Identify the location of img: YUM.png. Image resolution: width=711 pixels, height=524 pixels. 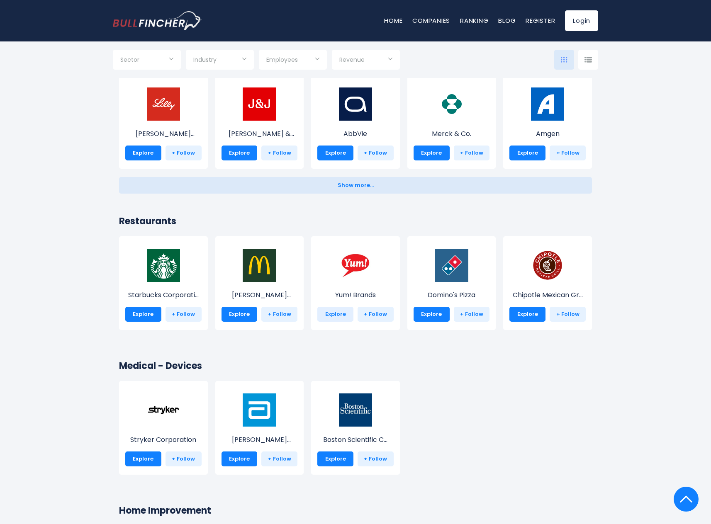
(356, 266).